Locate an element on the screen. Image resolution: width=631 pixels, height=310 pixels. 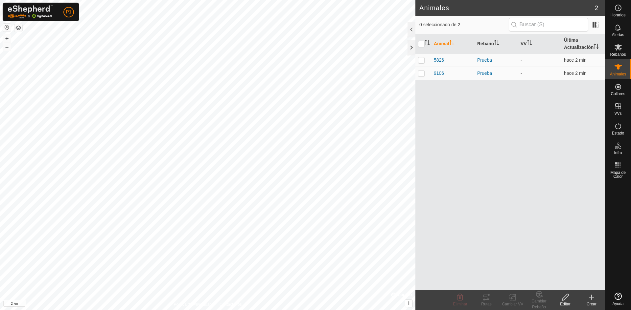
span: Rebaños is located at coordinates (618, 55).